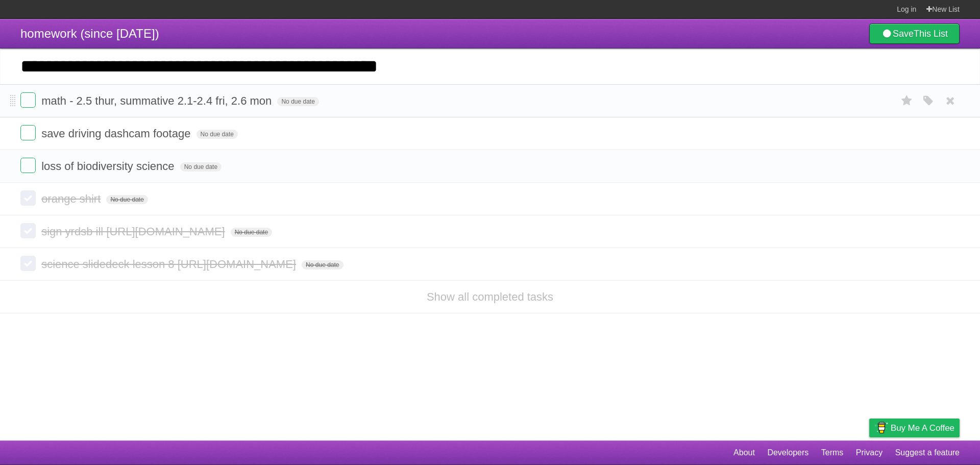 The width and height of the screenshot is (980, 465). I want to click on a: Suggest a feature, so click(927, 452).